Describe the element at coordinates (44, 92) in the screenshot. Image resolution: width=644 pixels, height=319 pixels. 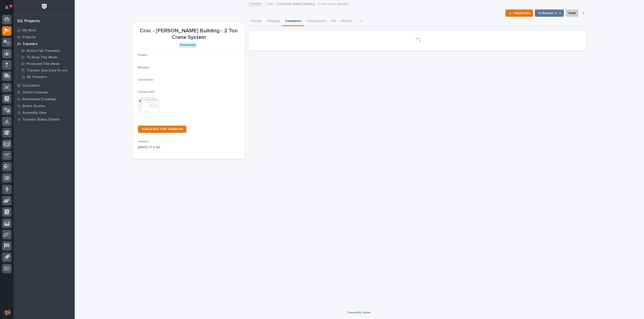
I see `a: Onsite Calendar` at that location.